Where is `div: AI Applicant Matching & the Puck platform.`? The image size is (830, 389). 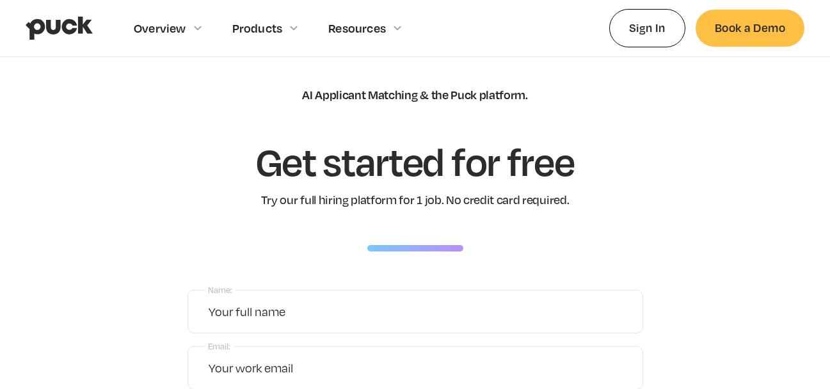 div: AI Applicant Matching & the Puck platform. is located at coordinates (415, 95).